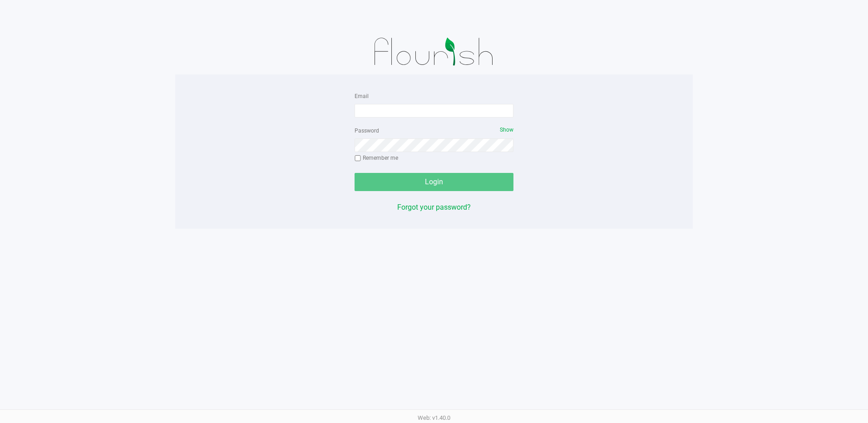 This screenshot has height=423, width=868. What do you see at coordinates (434, 417) in the screenshot?
I see `span: Web: v1.40.0` at bounding box center [434, 417].